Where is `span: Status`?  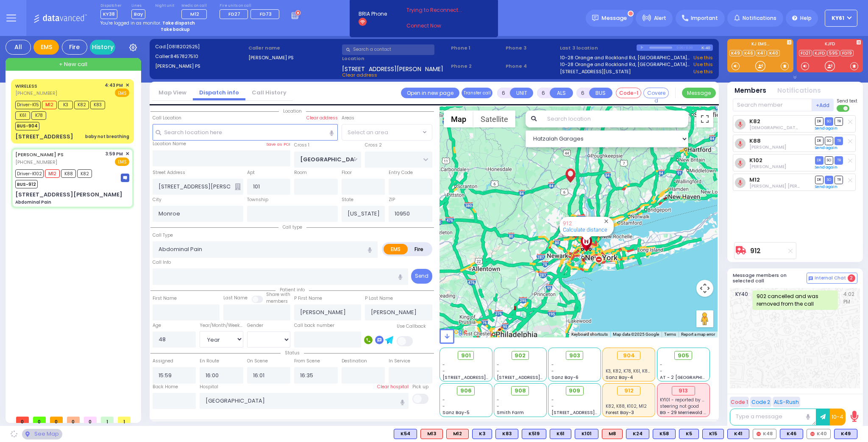 span: Status is located at coordinates (292, 352).